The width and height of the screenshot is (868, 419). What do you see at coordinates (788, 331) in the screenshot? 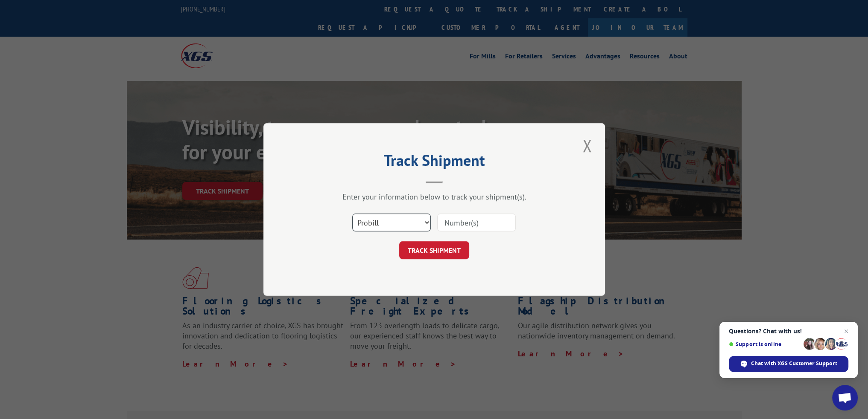
I see `span: Questions? Chat with us!` at bounding box center [788, 331].